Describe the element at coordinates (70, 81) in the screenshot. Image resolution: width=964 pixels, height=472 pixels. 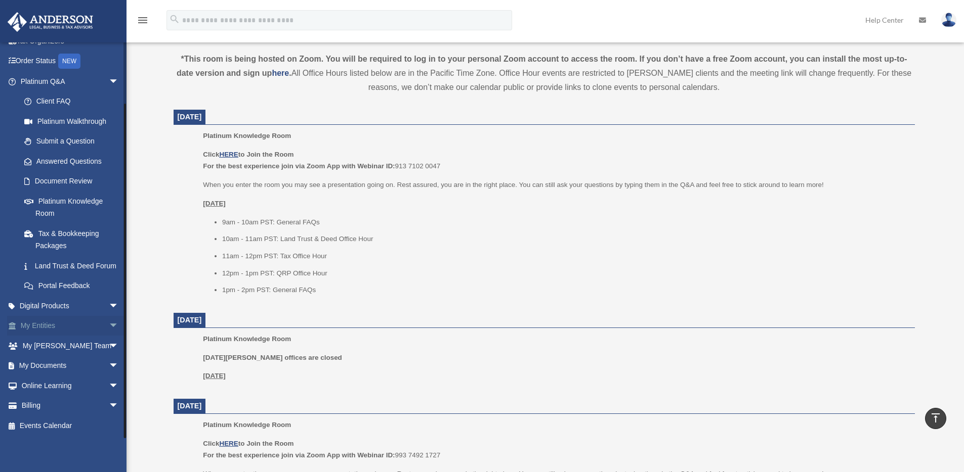
I see `a: Platinum Q&Aarrow_drop_down` at that location.